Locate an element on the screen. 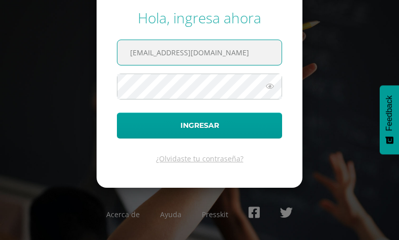 Image resolution: width=399 pixels, height=240 pixels. span: Feedback is located at coordinates (389, 113).